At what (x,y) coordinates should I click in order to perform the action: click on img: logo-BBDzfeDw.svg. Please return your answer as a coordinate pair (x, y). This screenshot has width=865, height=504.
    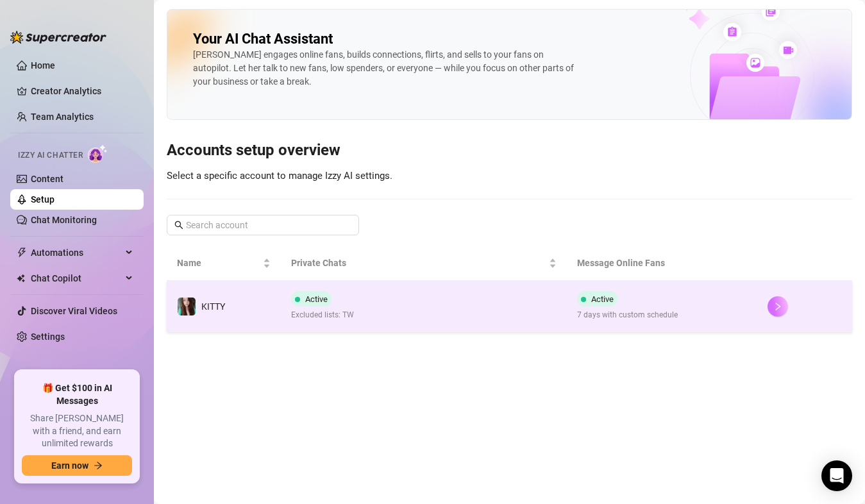
    Looking at the image, I should click on (58, 37).